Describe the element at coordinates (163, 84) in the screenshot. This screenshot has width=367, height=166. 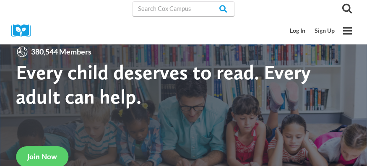
I see `strong: Every child deserves to read. Every adult can help.` at that location.